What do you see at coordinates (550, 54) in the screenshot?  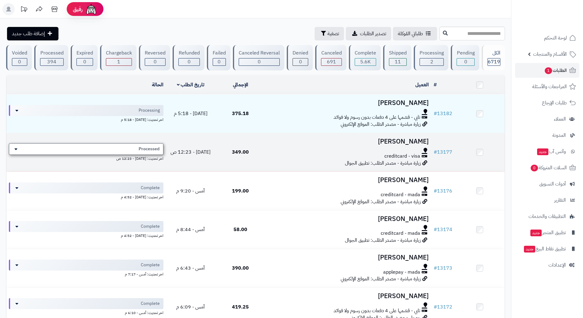 I see `span: الأقسام والمنتجات` at bounding box center [550, 54].